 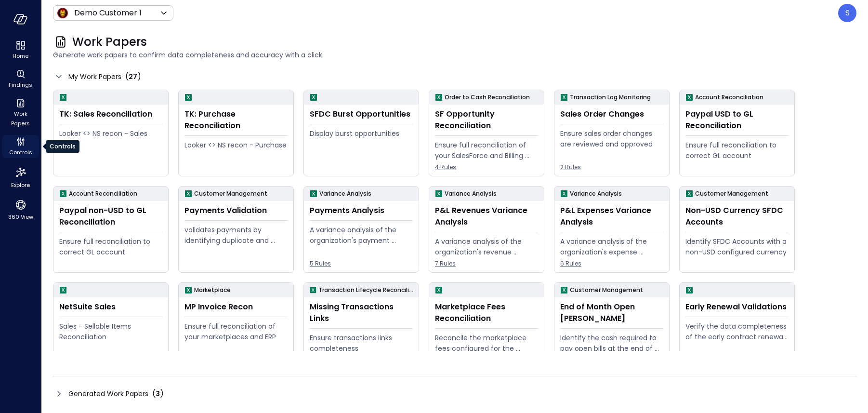 What do you see at coordinates (108, 13) in the screenshot?
I see `p: Demo Customer 1` at bounding box center [108, 13].